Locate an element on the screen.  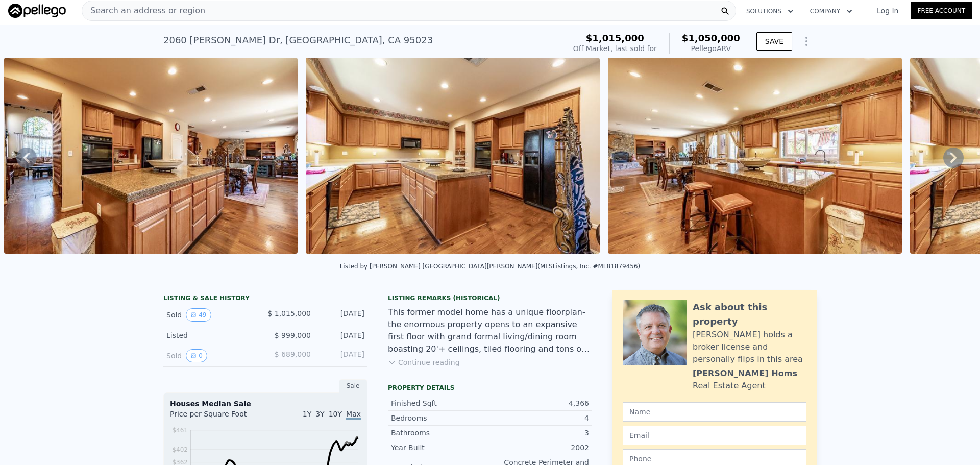
div: Real Estate Agent is located at coordinates (729, 386).